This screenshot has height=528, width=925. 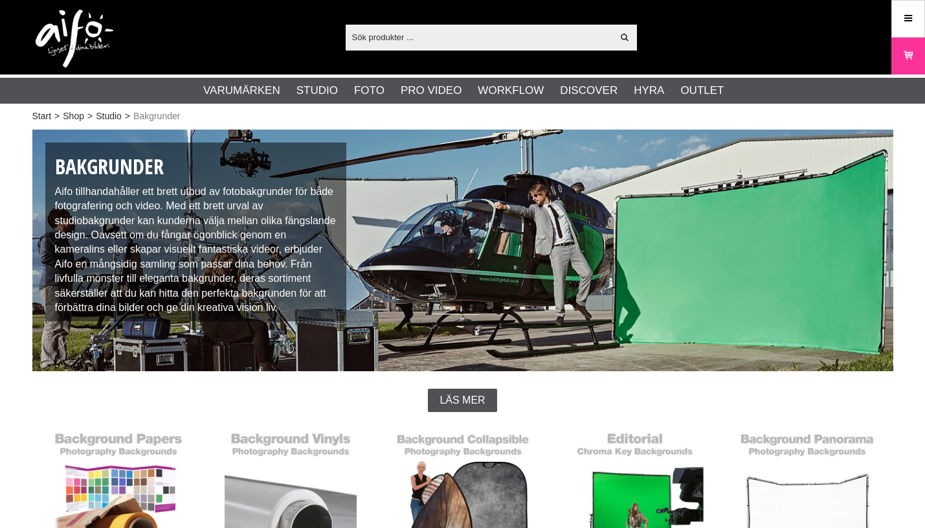 I want to click on a: Foto, so click(x=369, y=91).